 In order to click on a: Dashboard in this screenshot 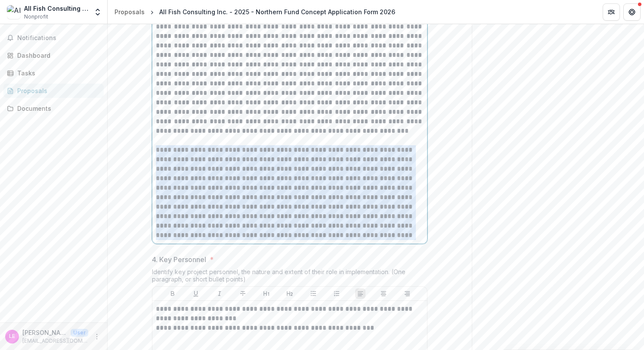, I will do `click(54, 55)`.